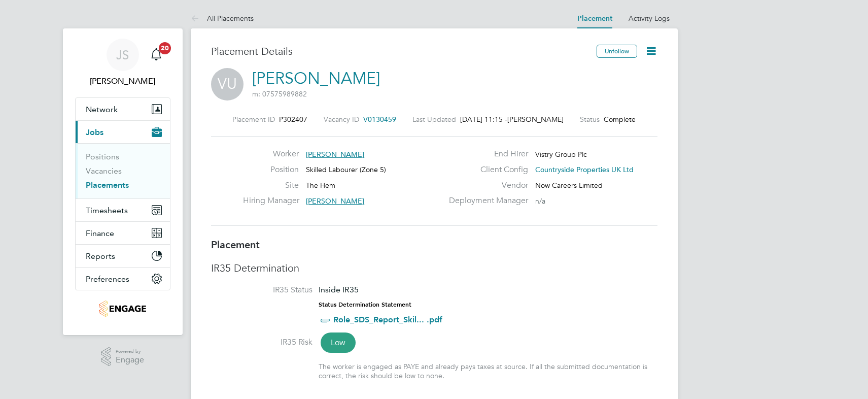 This screenshot has height=399, width=868. Describe the element at coordinates (123, 171) in the screenshot. I see `div: Jobs` at that location.